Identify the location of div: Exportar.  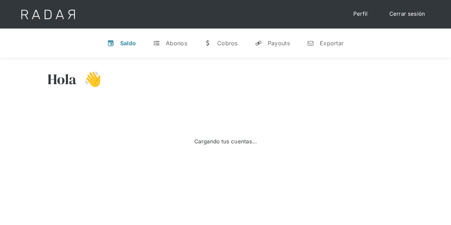
(332, 43).